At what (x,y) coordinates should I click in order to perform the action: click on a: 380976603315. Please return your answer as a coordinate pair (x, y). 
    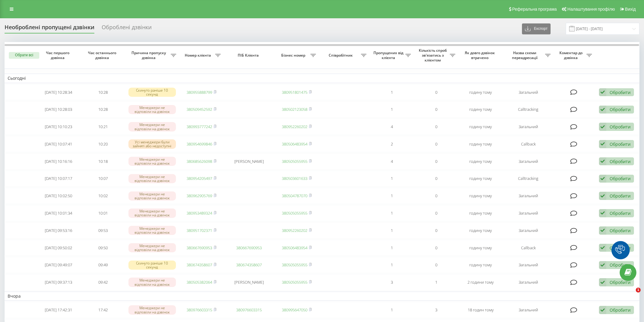
    Looking at the image, I should click on (199, 309).